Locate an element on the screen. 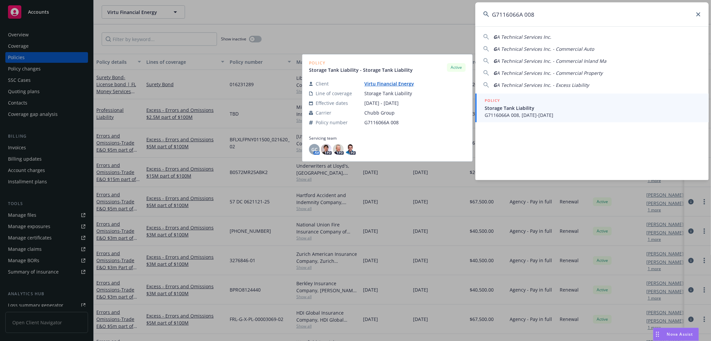 The height and width of the screenshot is (341, 711). span: A Technical Services Inc. - Excess Liability is located at coordinates (543, 85).